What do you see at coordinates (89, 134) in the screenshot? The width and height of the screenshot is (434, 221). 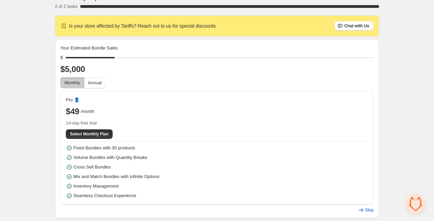 I see `button: Select Monthly Plan` at bounding box center [89, 134].